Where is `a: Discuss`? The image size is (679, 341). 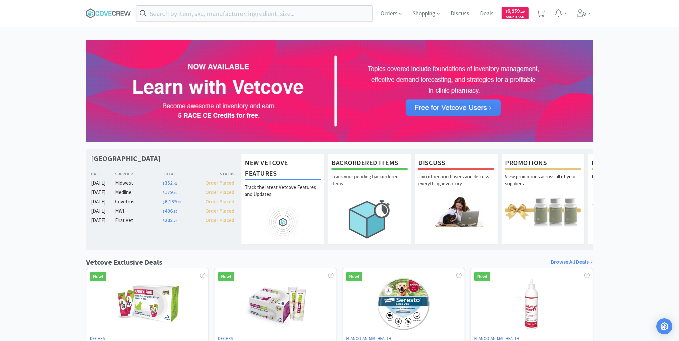 a: Discuss is located at coordinates (460, 14).